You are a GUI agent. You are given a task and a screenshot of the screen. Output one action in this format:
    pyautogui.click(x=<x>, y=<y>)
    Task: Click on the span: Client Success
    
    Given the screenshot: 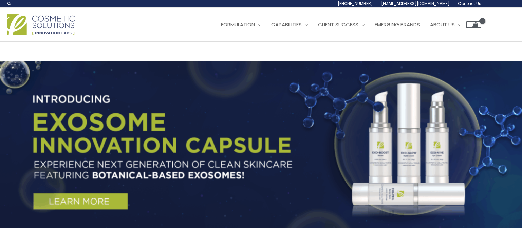 What is the action you would take?
    pyautogui.click(x=338, y=24)
    